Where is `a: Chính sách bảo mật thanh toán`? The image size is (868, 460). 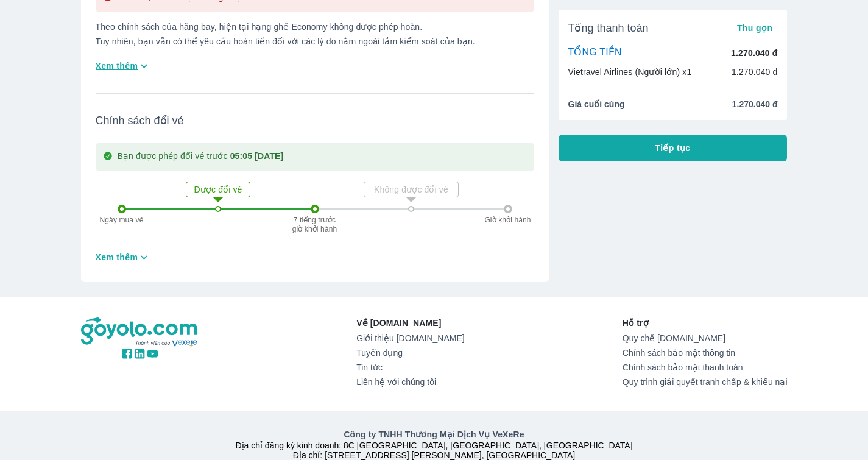 a: Chính sách bảo mật thanh toán is located at coordinates (705, 368).